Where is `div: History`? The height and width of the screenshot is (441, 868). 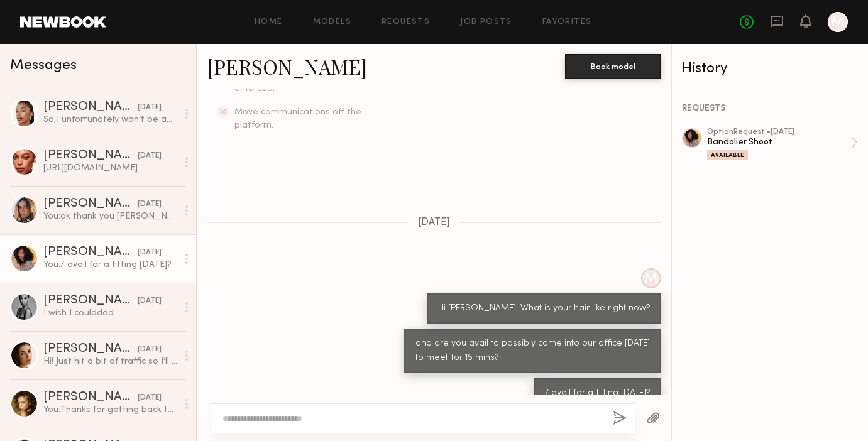
div: History is located at coordinates (770, 69).